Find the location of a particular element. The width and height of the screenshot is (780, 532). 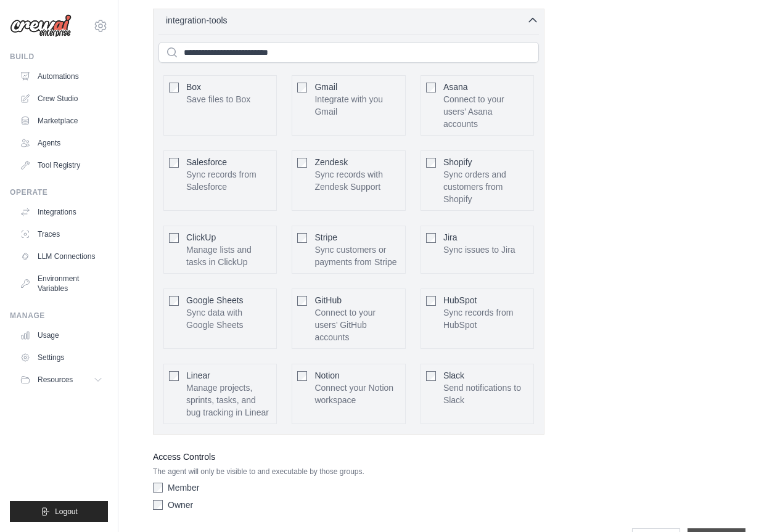

span: Logout is located at coordinates (66, 512).